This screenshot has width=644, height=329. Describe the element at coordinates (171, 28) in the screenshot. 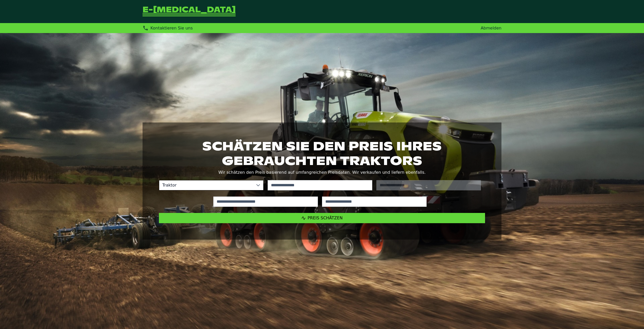

I see `span: Kontaktieren Sie uns` at that location.